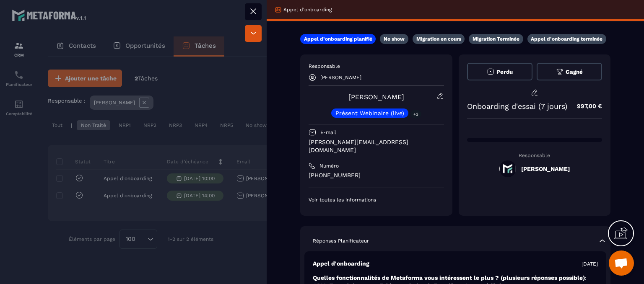  What do you see at coordinates (566, 39) in the screenshot?
I see `p: Appel d’onboarding terminée` at bounding box center [566, 39].